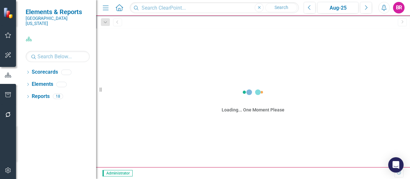  Describe the element at coordinates (117, 173) in the screenshot. I see `span: Administrator` at that location.